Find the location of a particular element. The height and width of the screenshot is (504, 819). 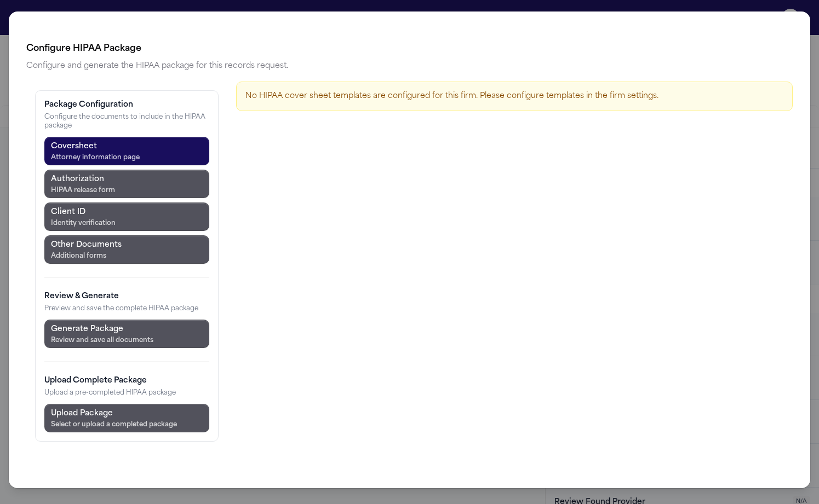

div: Additional forms is located at coordinates (86, 256).